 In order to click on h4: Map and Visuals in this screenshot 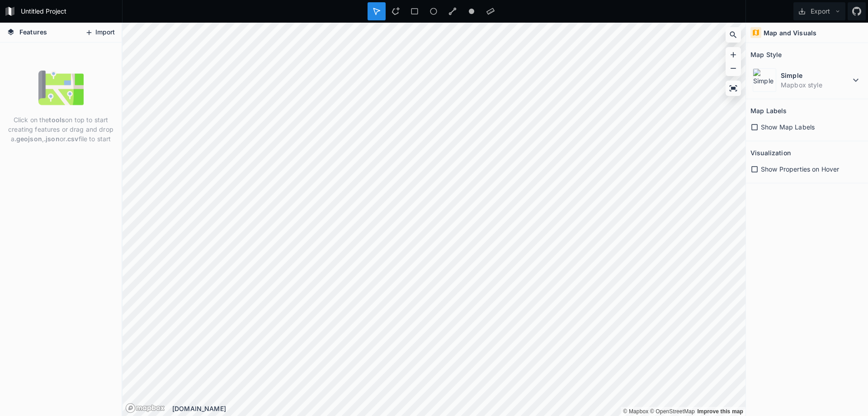, I will do `click(790, 32)`.